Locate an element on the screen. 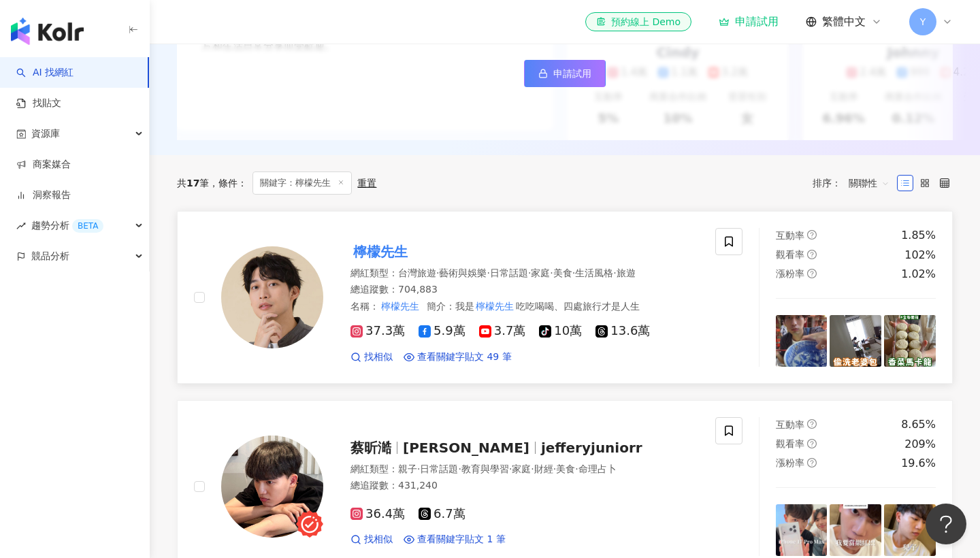  div: BETA is located at coordinates (88, 226).